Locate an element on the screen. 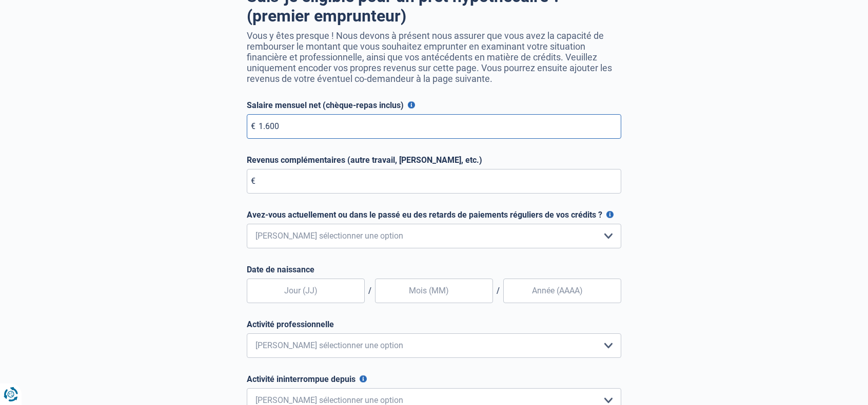 The image size is (868, 405). input: Jour (JJ) is located at coordinates (305, 291).